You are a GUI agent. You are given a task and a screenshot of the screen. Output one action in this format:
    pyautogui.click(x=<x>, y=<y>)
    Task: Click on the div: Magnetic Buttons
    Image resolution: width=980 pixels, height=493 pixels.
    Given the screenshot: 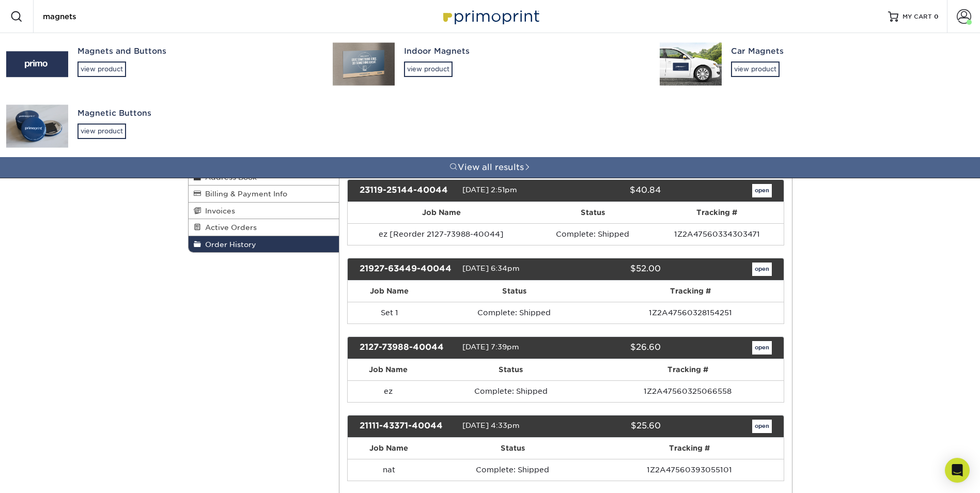 What is the action you would take?
    pyautogui.click(x=196, y=114)
    